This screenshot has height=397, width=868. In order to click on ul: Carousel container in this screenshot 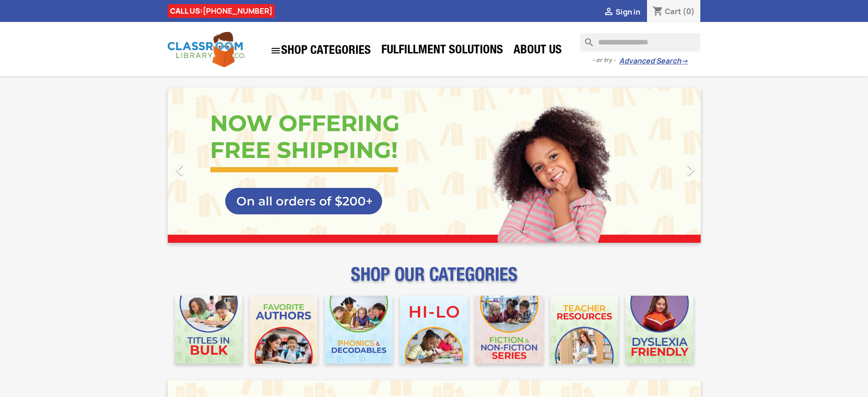, I will do `click(434, 165)`.